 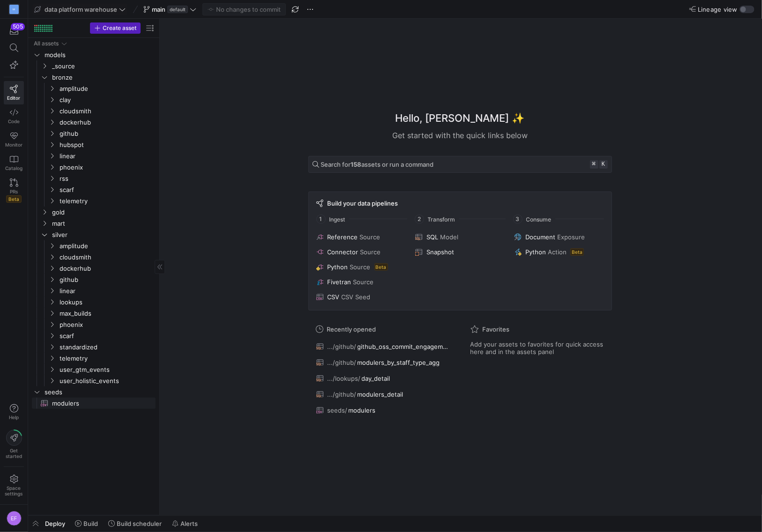 I want to click on span: Code, so click(x=13, y=121).